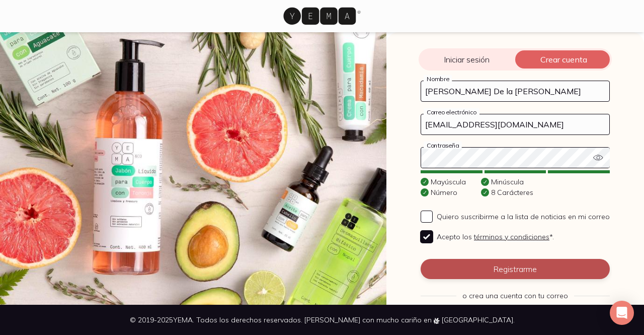 This screenshot has height=335, width=644. What do you see at coordinates (451, 182) in the screenshot?
I see `li: Mayúscula` at bounding box center [451, 182].